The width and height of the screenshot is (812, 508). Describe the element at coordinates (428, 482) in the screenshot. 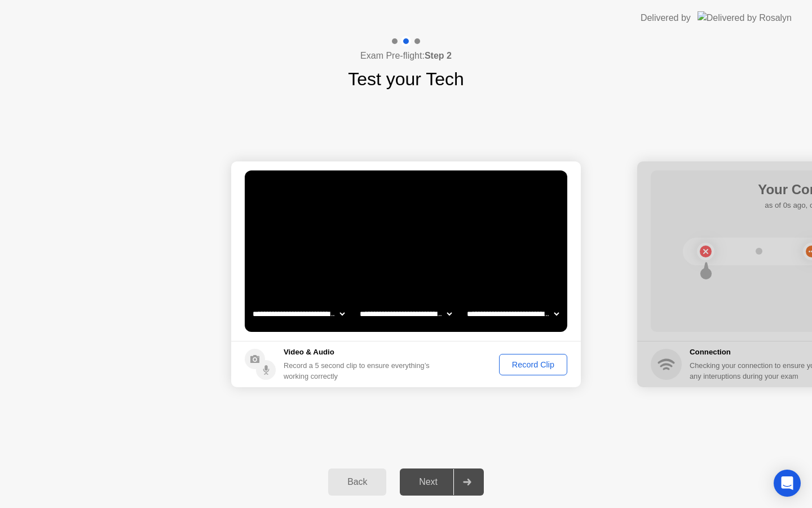

I see `div: Next` at that location.